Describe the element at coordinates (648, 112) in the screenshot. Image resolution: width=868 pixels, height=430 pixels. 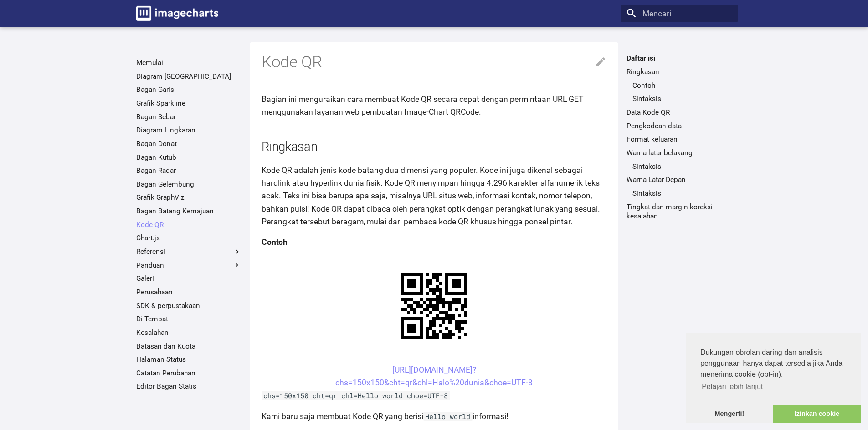
I see `font: Data Kode QR` at that location.